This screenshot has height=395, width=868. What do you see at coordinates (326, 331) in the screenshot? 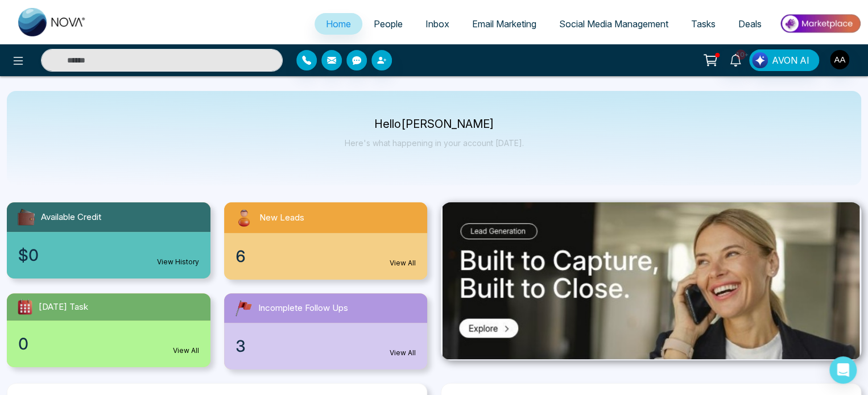
I see `a: Incomplete Follow Ups3View All` at bounding box center [326, 331].